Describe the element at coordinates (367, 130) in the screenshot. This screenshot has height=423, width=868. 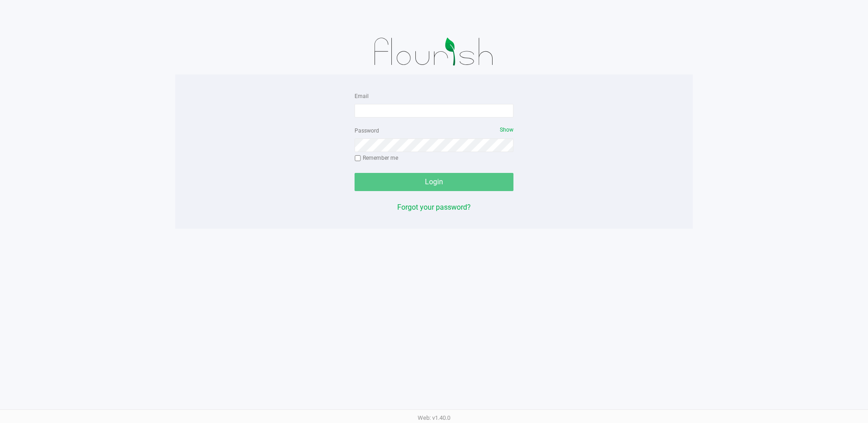
I see `label: Password` at that location.